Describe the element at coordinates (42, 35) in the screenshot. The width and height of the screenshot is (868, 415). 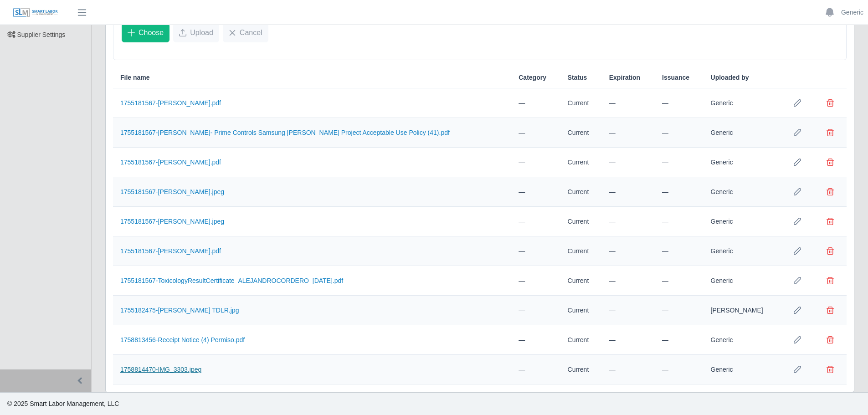
I see `span: Supplier Settings` at that location.